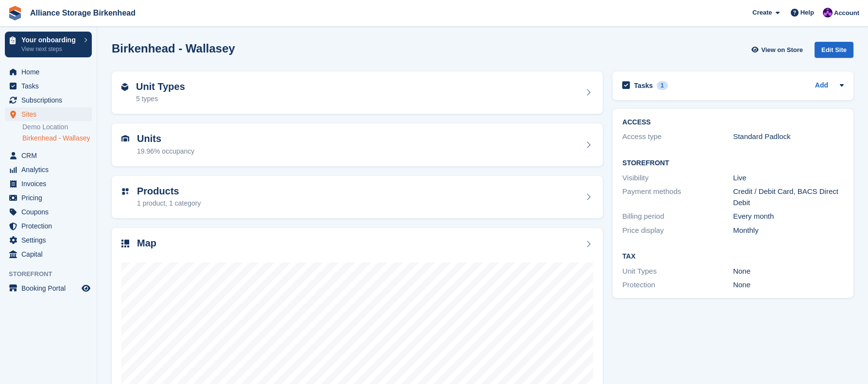 The width and height of the screenshot is (868, 384). Describe the element at coordinates (160, 86) in the screenshot. I see `h2: Unit Types` at that location.